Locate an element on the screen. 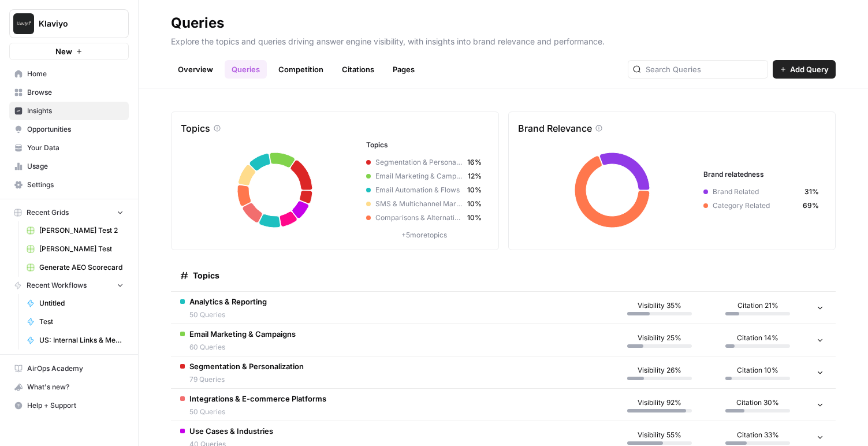  span: Use Cases & Industries is located at coordinates (231, 431).